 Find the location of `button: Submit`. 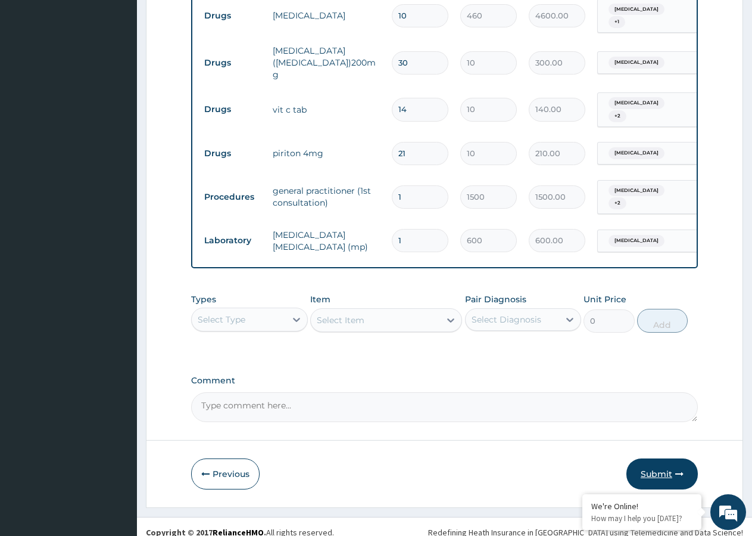

button: Submit is located at coordinates (662, 474).